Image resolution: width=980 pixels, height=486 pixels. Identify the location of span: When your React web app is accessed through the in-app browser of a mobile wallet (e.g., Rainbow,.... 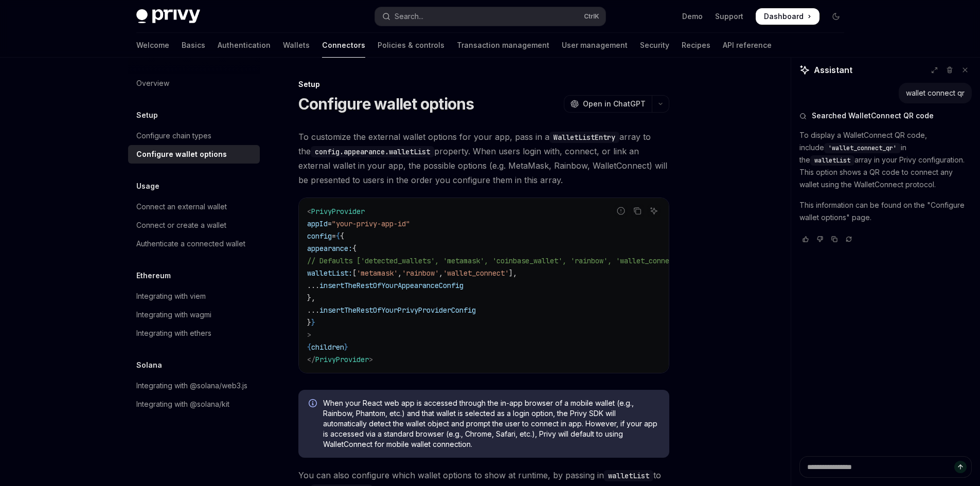
(491, 424).